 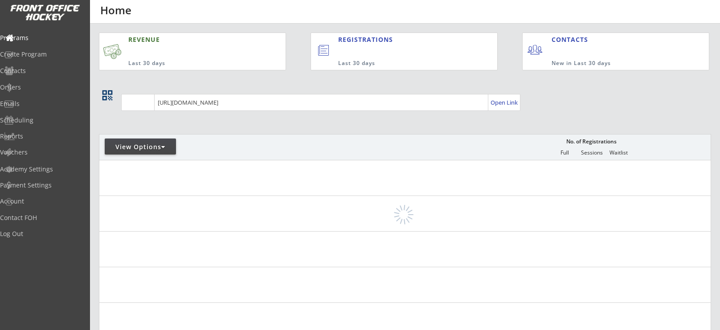 I want to click on div: View Options, so click(x=140, y=147).